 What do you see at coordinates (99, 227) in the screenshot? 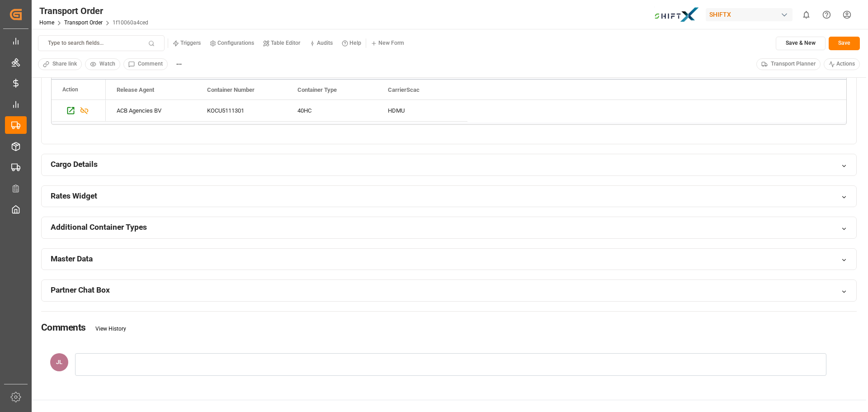
I see `h2: Additional Container Types` at bounding box center [99, 227].